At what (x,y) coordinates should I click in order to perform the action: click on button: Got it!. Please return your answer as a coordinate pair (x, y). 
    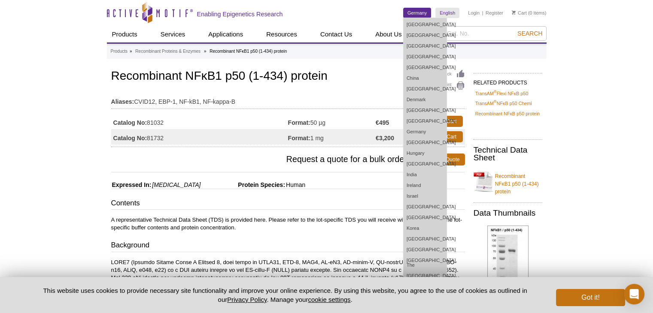
    Looking at the image, I should click on (590, 298).